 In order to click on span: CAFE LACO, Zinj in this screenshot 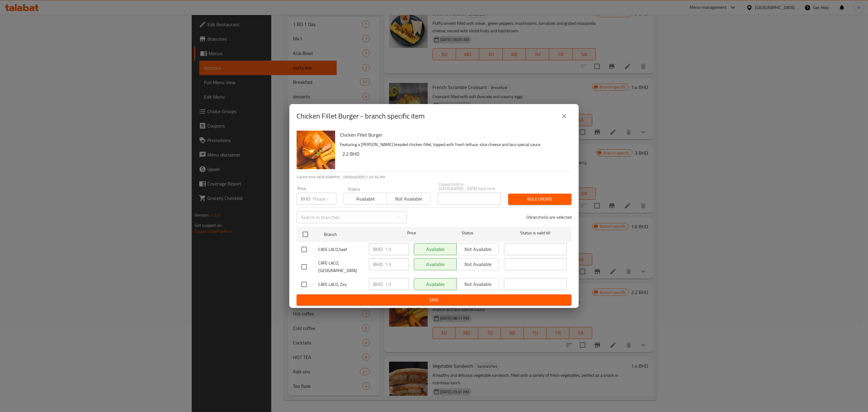, I will do `click(341, 285)`.